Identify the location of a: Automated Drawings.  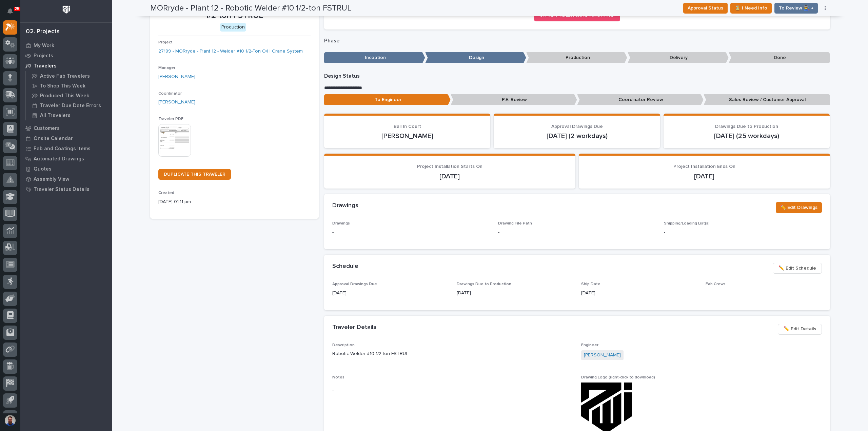
(66, 158).